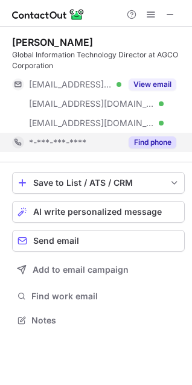 The width and height of the screenshot is (192, 385). What do you see at coordinates (106, 321) in the screenshot?
I see `span: Notes` at bounding box center [106, 321].